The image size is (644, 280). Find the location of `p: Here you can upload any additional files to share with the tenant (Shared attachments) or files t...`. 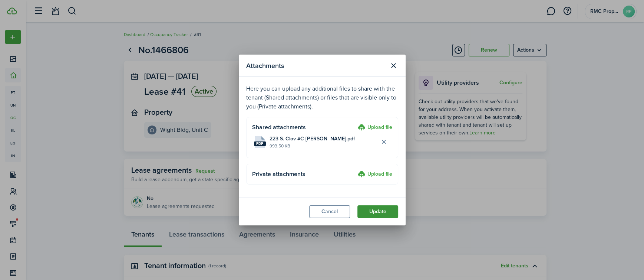

p: Here you can upload any additional files to share with the tenant (Shared attachments) or files t... is located at coordinates (322, 97).